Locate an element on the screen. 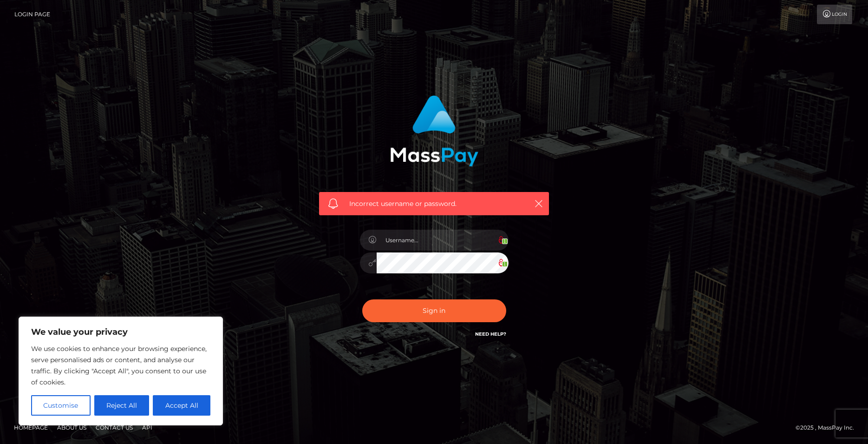 The image size is (868, 444). button: Customise is located at coordinates (61, 405).